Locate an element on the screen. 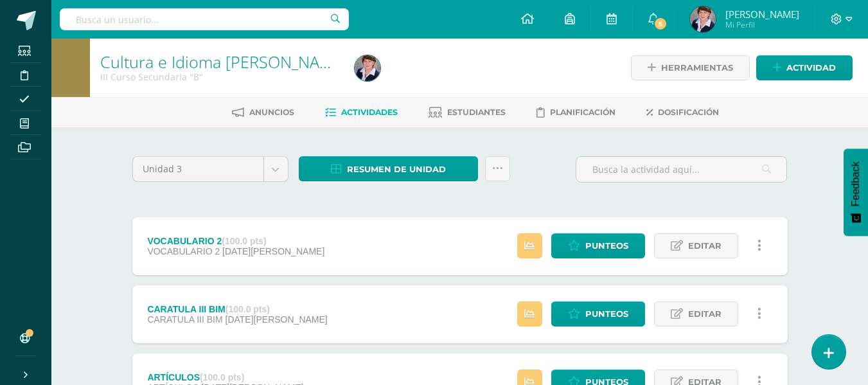  a: Resumen de unidad is located at coordinates (388, 168).